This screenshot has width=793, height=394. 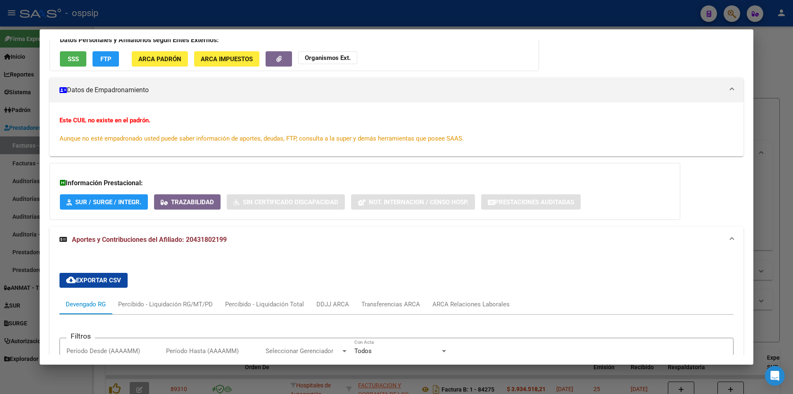 What do you see at coordinates (397, 129) in the screenshot?
I see `div: Datos de Empadronamiento` at bounding box center [397, 129].